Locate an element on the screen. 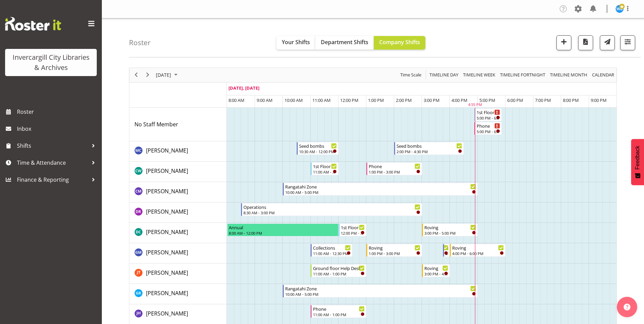 The height and width of the screenshot is (324, 644). td: Glen Tomlinson resource is located at coordinates (178, 274).